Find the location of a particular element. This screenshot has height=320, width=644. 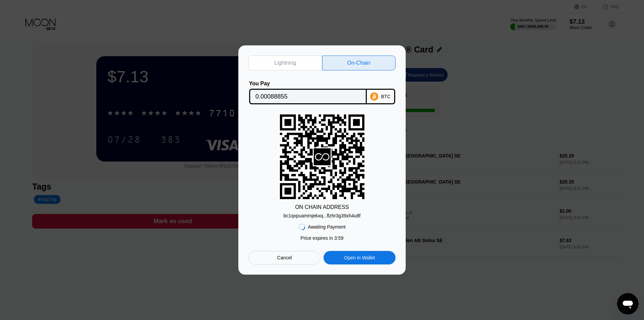

div: Awaiting Payment is located at coordinates (326, 227).